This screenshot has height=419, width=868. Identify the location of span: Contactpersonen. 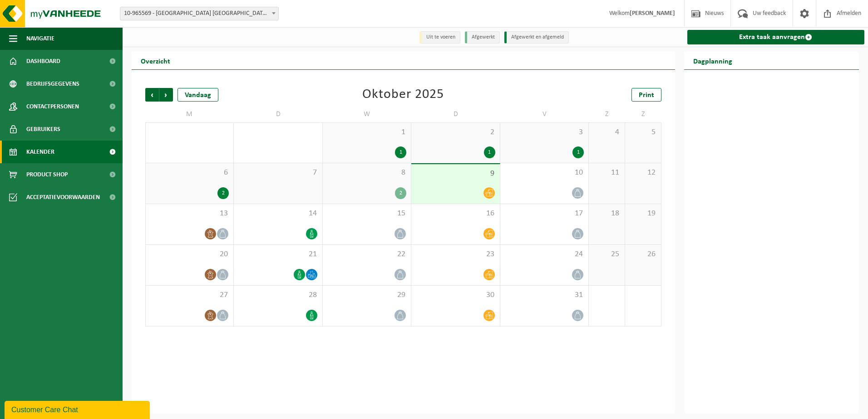
(53, 106).